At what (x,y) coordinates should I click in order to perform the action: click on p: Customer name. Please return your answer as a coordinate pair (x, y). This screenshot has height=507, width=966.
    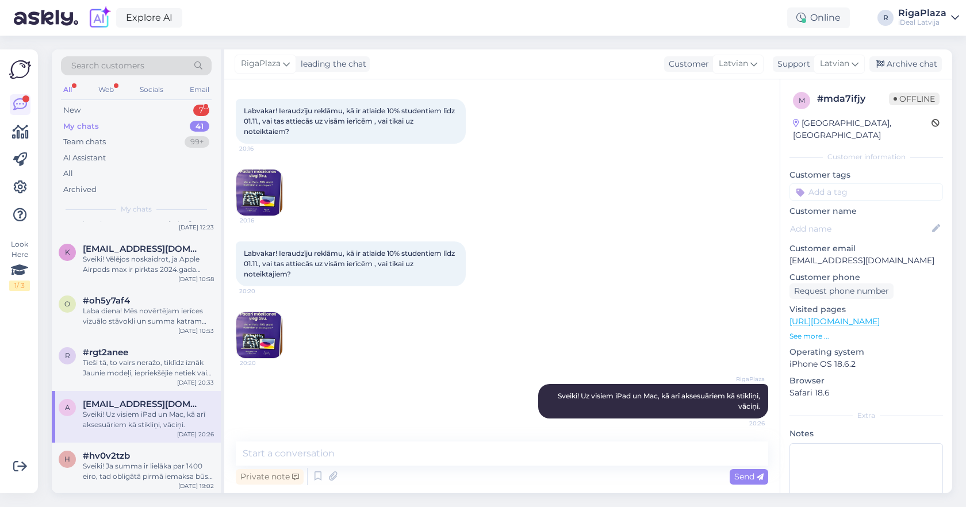
    Looking at the image, I should click on (866, 211).